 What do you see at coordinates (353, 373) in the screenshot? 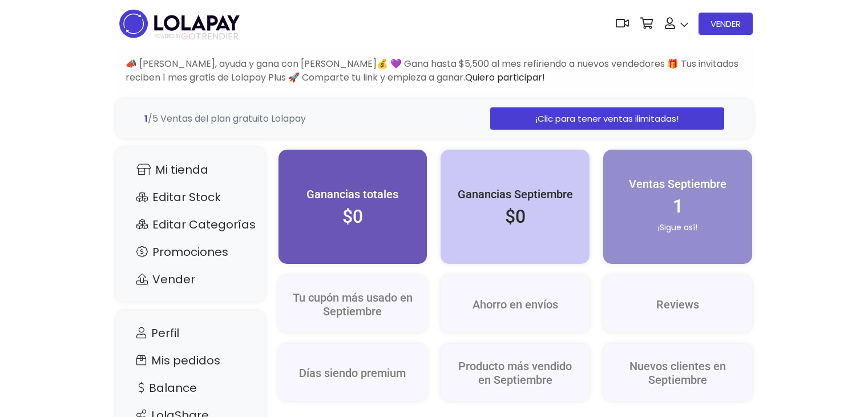
I see `h5: Días siendo premium` at bounding box center [353, 373].